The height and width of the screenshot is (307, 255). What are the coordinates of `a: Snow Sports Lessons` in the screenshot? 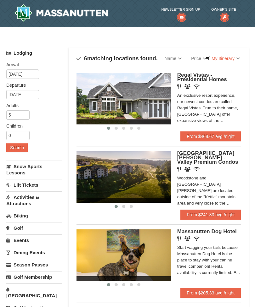 It's located at (34, 170).